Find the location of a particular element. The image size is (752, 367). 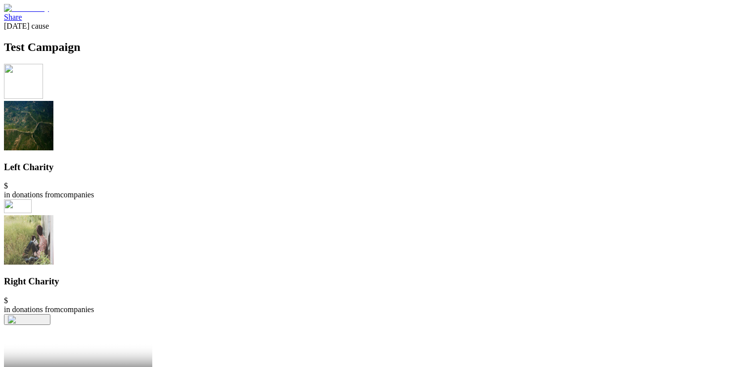

h3: Right Charity is located at coordinates (376, 281).